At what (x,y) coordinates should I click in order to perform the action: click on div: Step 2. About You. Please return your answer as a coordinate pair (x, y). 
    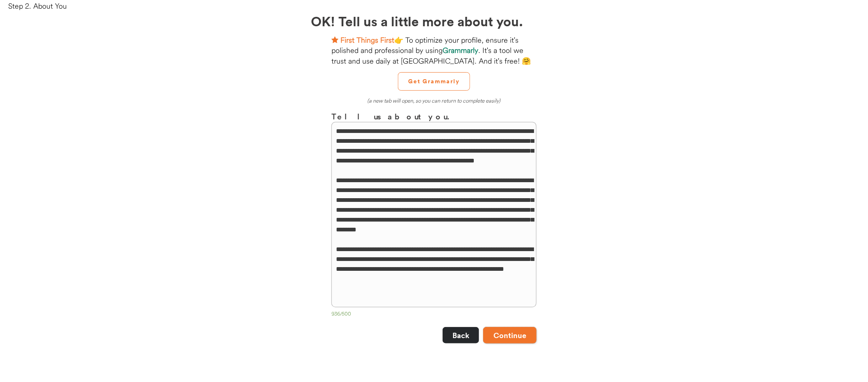
    Looking at the image, I should click on (438, 5).